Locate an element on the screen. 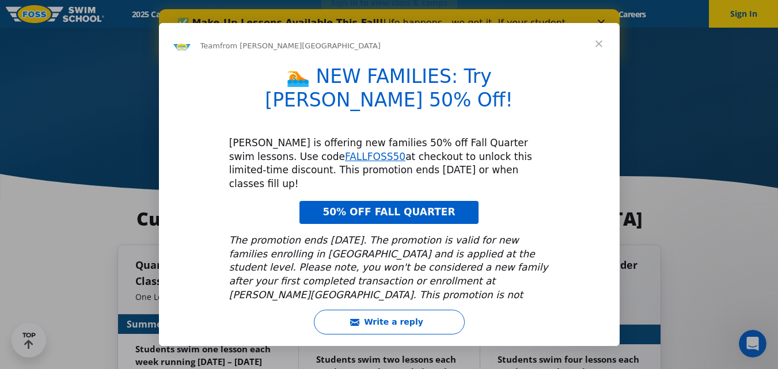 The width and height of the screenshot is (778, 369). div: Life happens—we get it. If your student has to miss a lesson this Fall Quarter, you can reschedul... is located at coordinates (221, 31).